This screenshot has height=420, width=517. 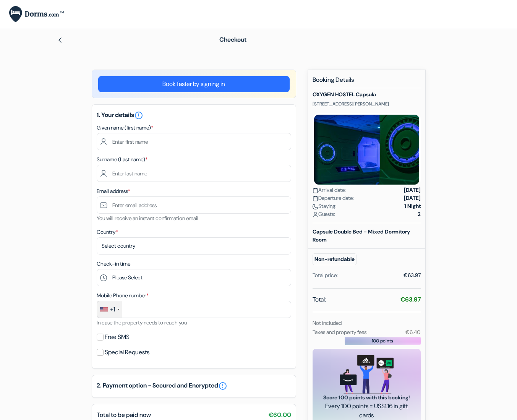 I want to click on span: Arrival date:, so click(x=329, y=190).